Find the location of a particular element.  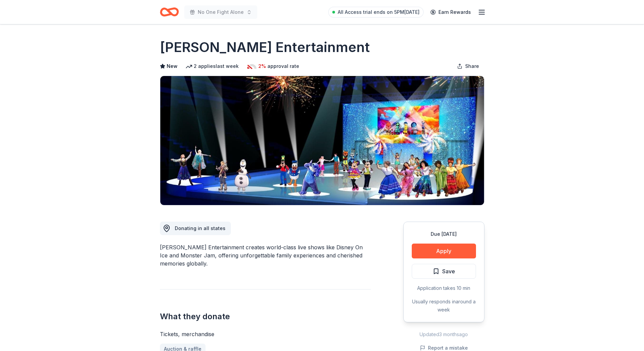

span: Share is located at coordinates (472, 66).